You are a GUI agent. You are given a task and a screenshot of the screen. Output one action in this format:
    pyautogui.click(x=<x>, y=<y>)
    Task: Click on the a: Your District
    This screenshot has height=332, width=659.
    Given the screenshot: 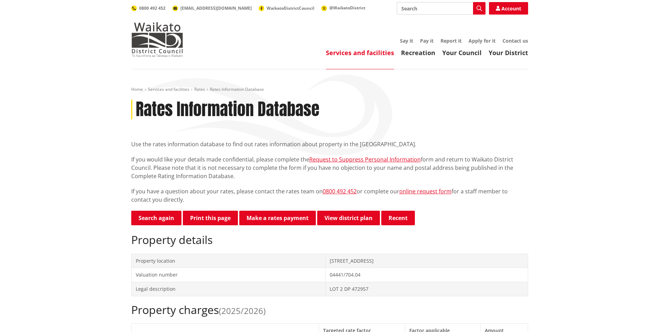 What is the action you would take?
    pyautogui.click(x=508, y=53)
    